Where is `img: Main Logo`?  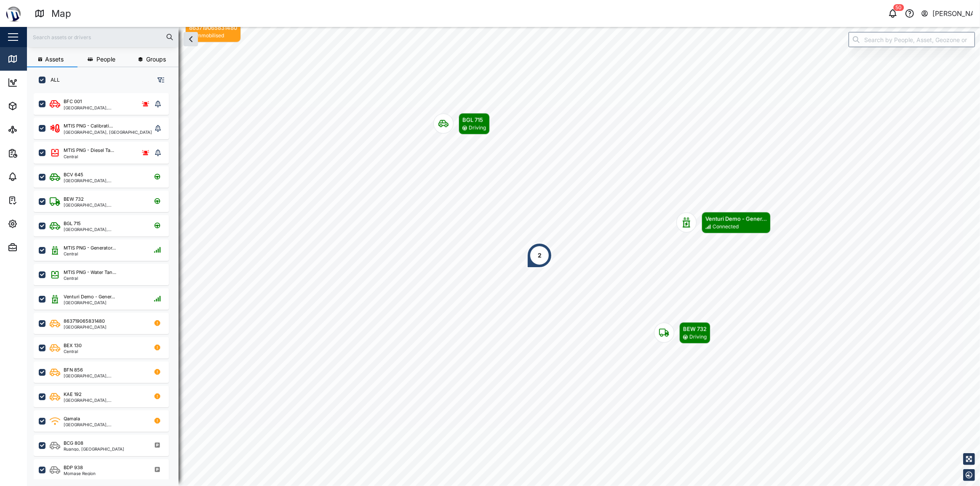
img: Main Logo is located at coordinates (14, 14).